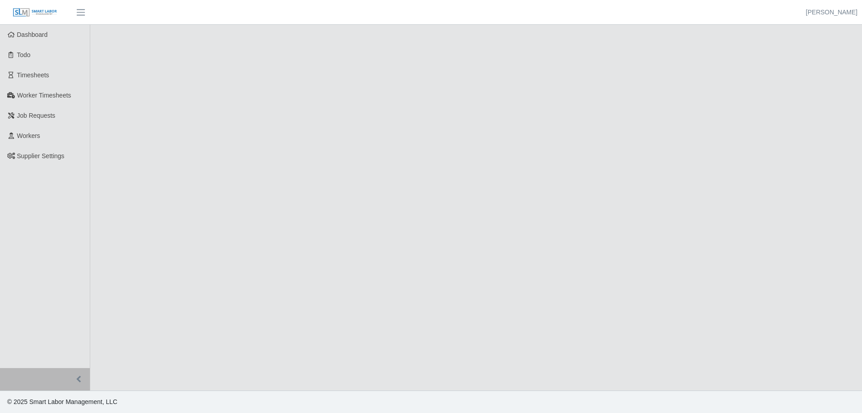 The image size is (862, 413). I want to click on span: Job Requests, so click(36, 115).